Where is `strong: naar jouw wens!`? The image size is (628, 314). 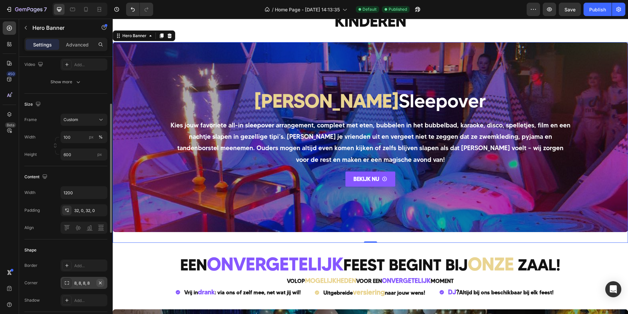 strong: naar jouw wens! is located at coordinates (292, 274).